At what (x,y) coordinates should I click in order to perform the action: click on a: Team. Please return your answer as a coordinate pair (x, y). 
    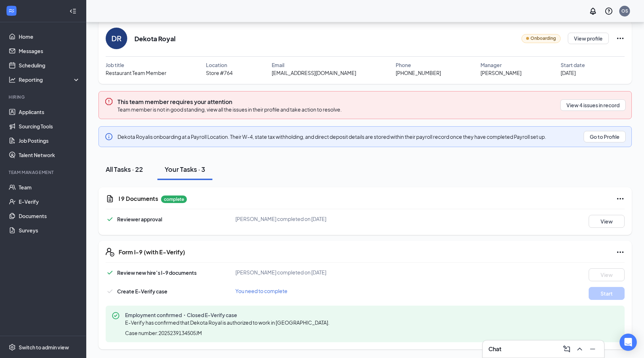
    Looking at the image, I should click on (49, 188).